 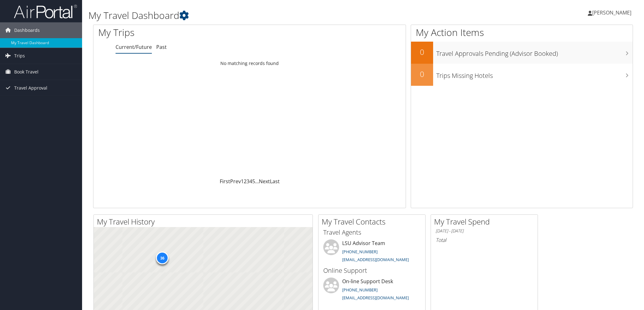 What do you see at coordinates (271, 15) in the screenshot?
I see `h1: My Travel Dashboard` at bounding box center [271, 15].